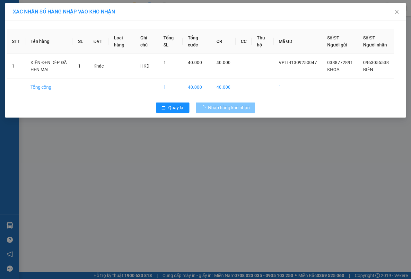  Describe the element at coordinates (64, 12) in the screenshot. I see `span: XÁC NHẬN SỐ HÀNG NHẬP VÀO KHO NHẬN` at that location.